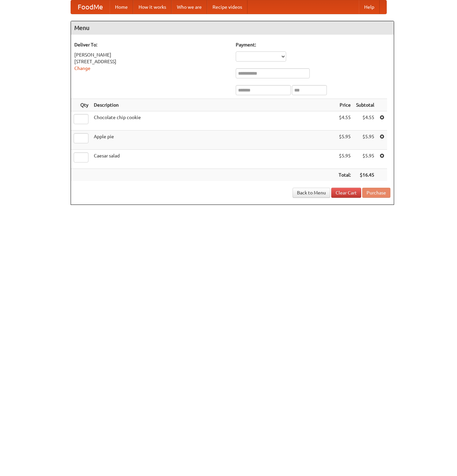 The image size is (457, 476). Describe the element at coordinates (152, 45) in the screenshot. I see `h5: Deliver To:` at that location.